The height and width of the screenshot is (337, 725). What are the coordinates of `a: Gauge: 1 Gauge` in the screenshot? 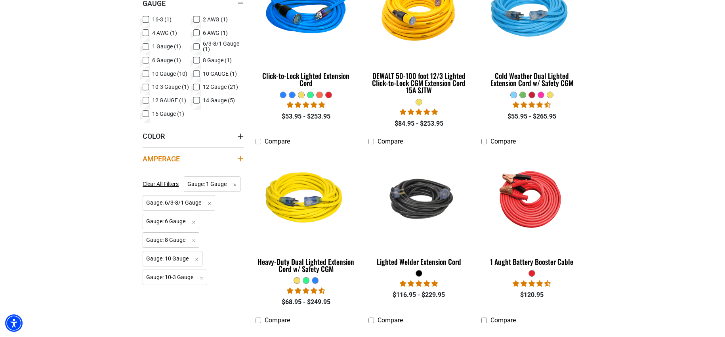 It's located at (212, 183).